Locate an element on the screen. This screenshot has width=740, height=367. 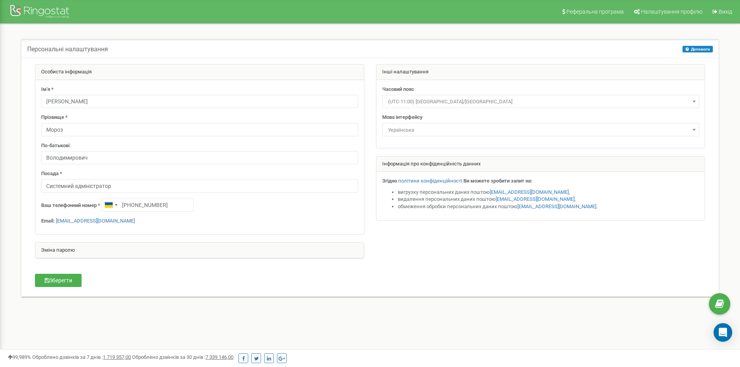
strong: Згідно is located at coordinates (390, 181).